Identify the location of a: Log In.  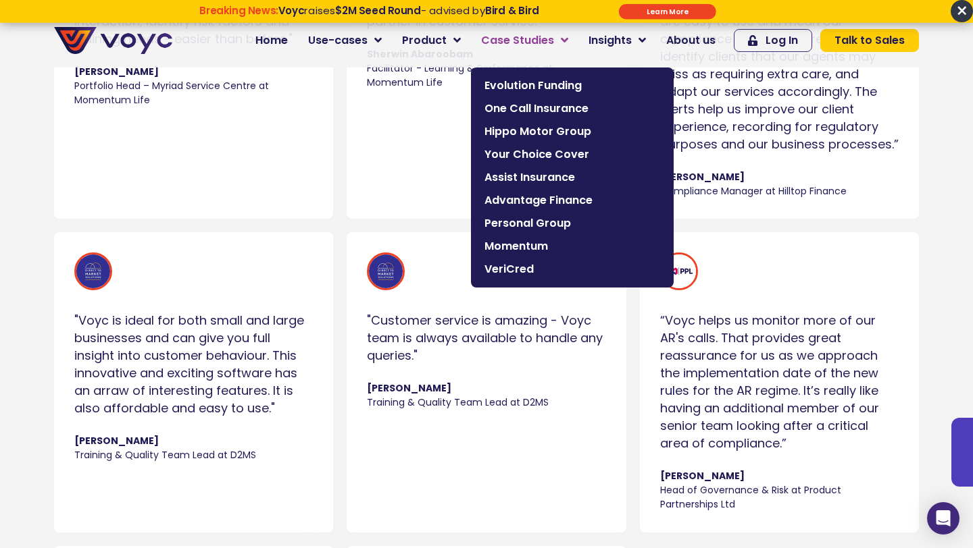
(773, 41).